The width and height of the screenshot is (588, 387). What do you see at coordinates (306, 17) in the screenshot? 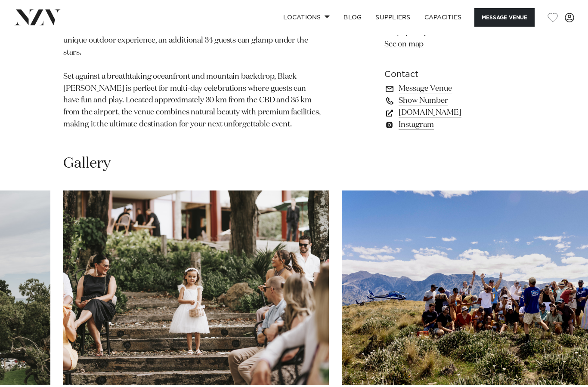
I see `a: Locations` at bounding box center [306, 17].